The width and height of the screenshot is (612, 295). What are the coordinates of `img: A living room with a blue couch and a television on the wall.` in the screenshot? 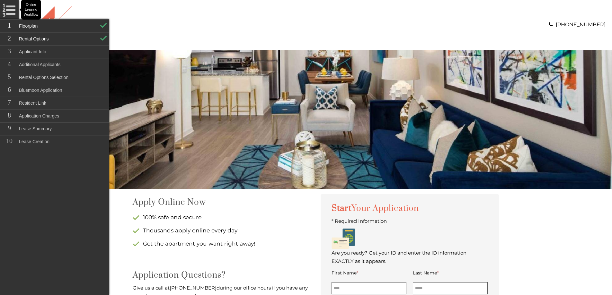 It's located at (316, 120).